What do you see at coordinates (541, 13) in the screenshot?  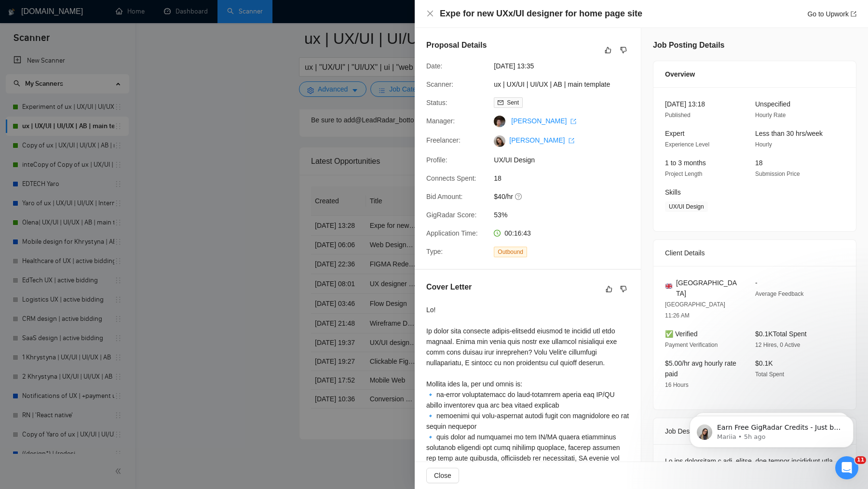 I see `h4: Expe for new UXx/UI designer for home page site` at bounding box center [541, 13].